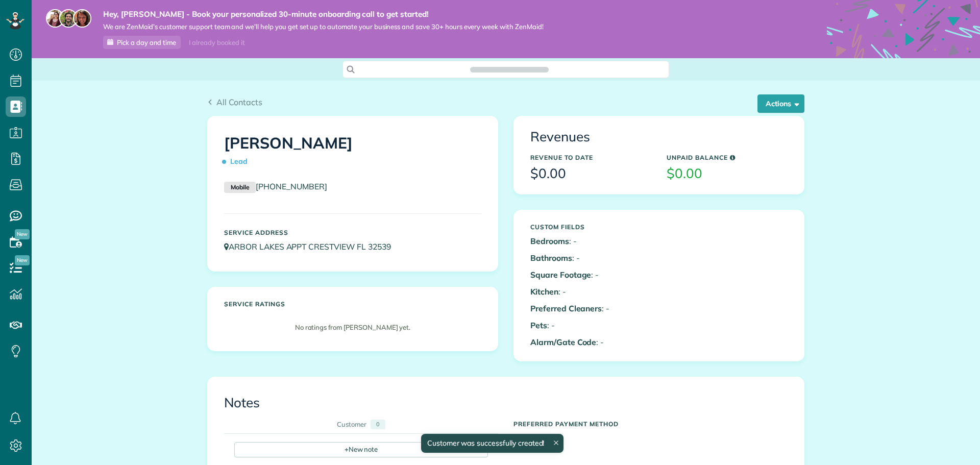 The height and width of the screenshot is (465, 980). I want to click on img: michelle-19f622bdf1676172e81f8f8fba1fb50e276960ebfe0243fe18214015130c80e4.jpg, so click(82, 18).